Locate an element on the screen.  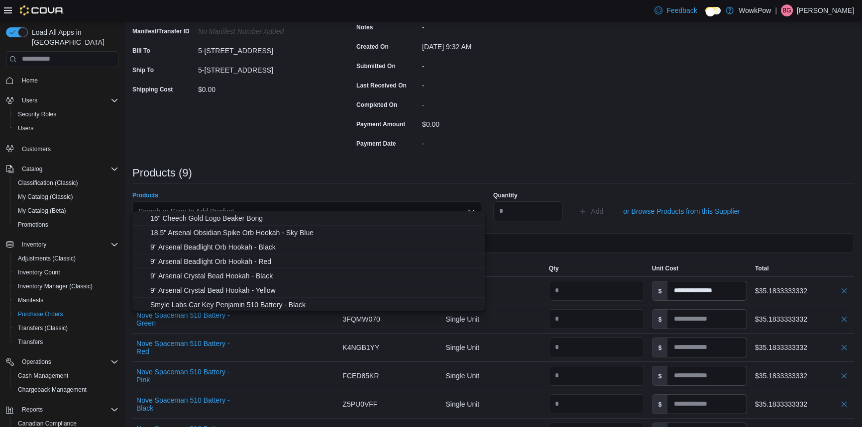
span: Inventory is located at coordinates (34, 245).